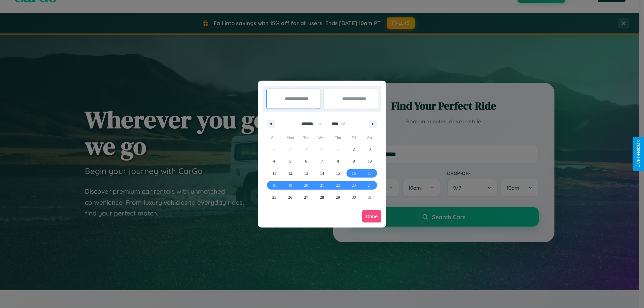 This screenshot has height=308, width=644. What do you see at coordinates (290, 138) in the screenshot?
I see `span: Mon` at bounding box center [290, 138].